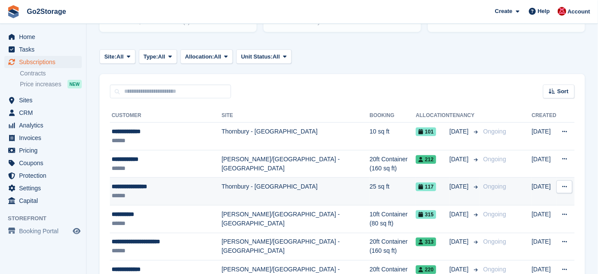 The width and height of the screenshot is (598, 274). I want to click on span: Pricing, so click(45, 150).